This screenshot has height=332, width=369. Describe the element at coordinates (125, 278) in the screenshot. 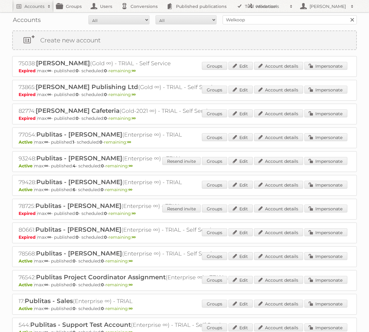

I see `h2: 76542: (Enterprise ∞) - TRIAL - Self Service` at that location.